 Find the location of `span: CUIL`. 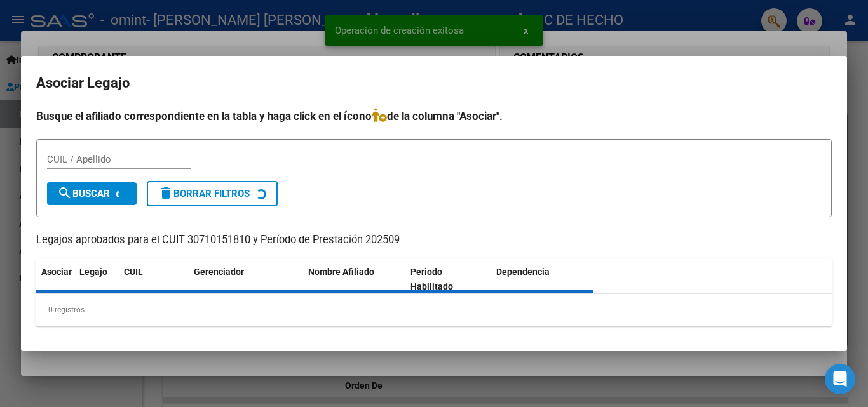

span: CUIL is located at coordinates (133, 272).